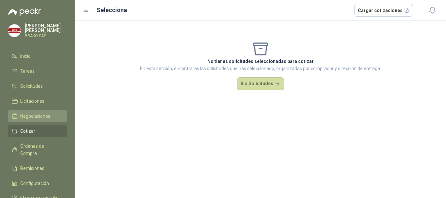 Image resolution: width=446 pixels, height=198 pixels. Describe the element at coordinates (38, 116) in the screenshot. I see `a: Negociaciones` at that location.